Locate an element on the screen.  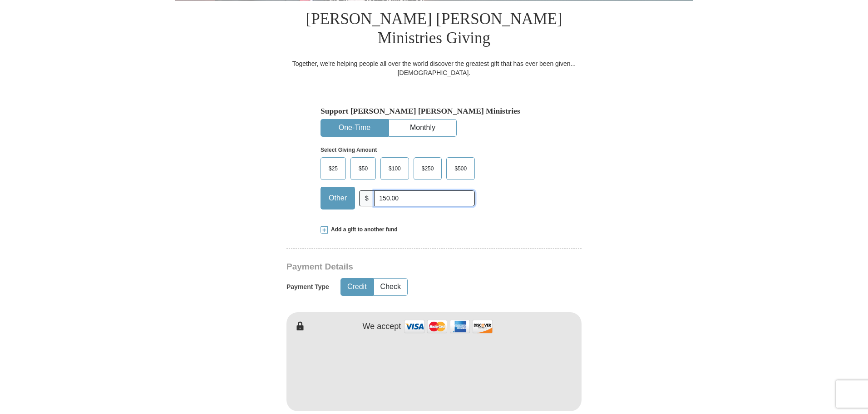
span: Other is located at coordinates (337, 198).